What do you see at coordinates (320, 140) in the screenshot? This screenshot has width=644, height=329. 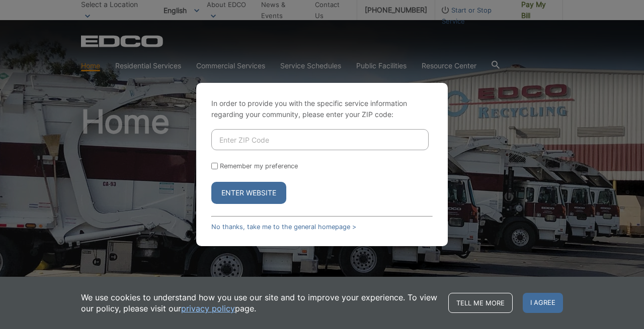 I see `input: Enter ZIP Code` at bounding box center [320, 140].